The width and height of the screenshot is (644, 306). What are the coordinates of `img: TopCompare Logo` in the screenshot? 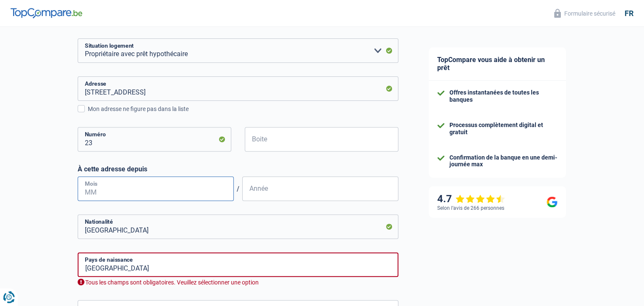 It's located at (47, 13).